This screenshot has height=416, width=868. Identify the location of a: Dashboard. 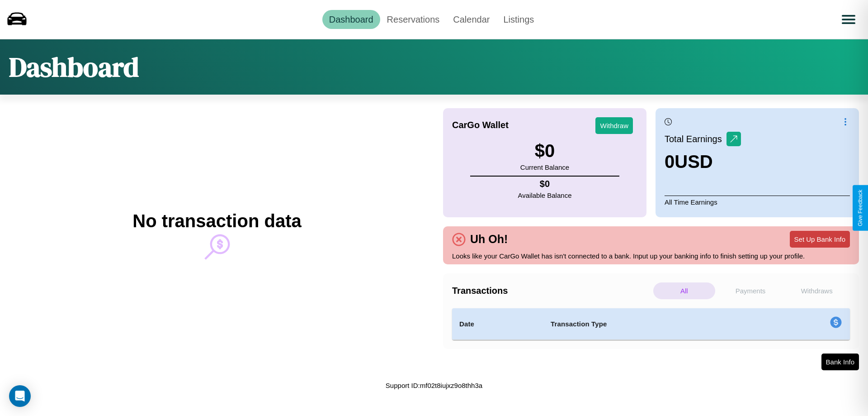
(351, 20).